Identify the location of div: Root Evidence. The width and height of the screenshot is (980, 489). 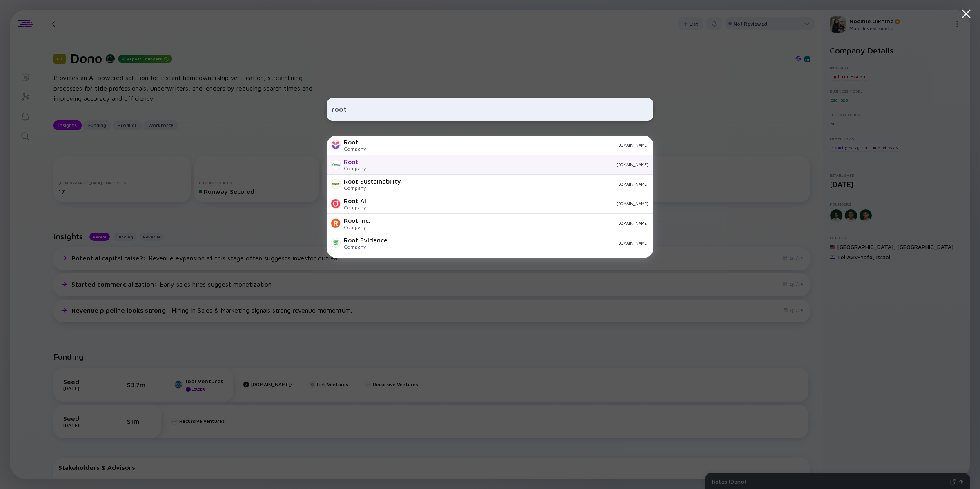
(366, 240).